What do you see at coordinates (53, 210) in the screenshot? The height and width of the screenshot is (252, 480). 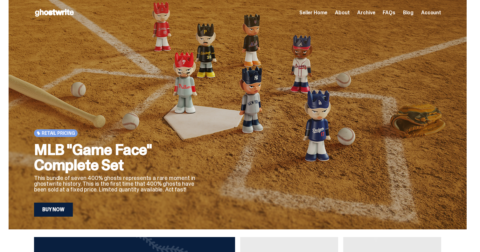 I see `a: Buy Now` at bounding box center [53, 210].